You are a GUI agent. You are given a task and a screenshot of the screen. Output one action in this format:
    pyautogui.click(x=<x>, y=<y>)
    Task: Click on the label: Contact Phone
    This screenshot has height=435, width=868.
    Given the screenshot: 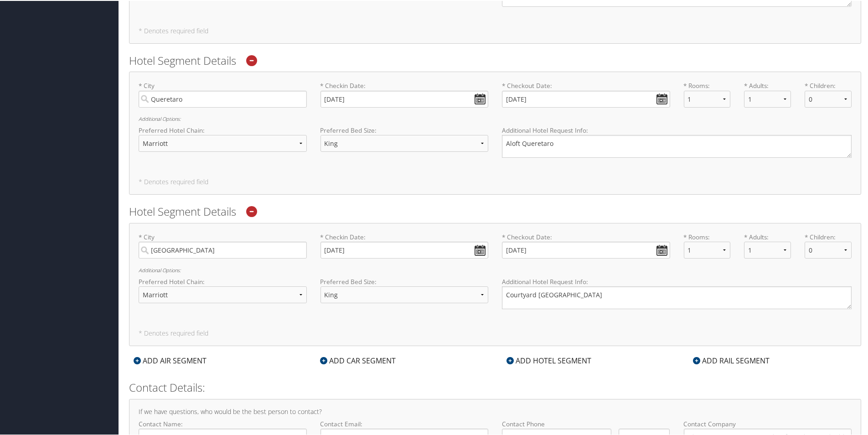 What is the action you would take?
    pyautogui.click(x=586, y=423)
    